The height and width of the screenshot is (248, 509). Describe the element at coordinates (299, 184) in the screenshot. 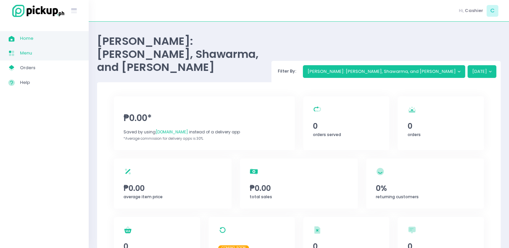

I see `a: ₱0.00total sales` at that location.